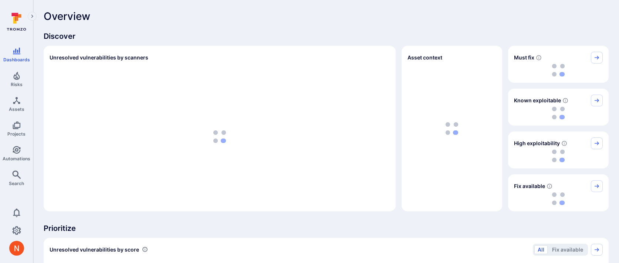  What do you see at coordinates (17, 249) in the screenshot?
I see `img: ACg8ocIprwjrgDQnDsNSk9Ghn5p5-B8DpAKWoJ5Gi9syOE4K59tr4Q=s96-c` at bounding box center [17, 249].